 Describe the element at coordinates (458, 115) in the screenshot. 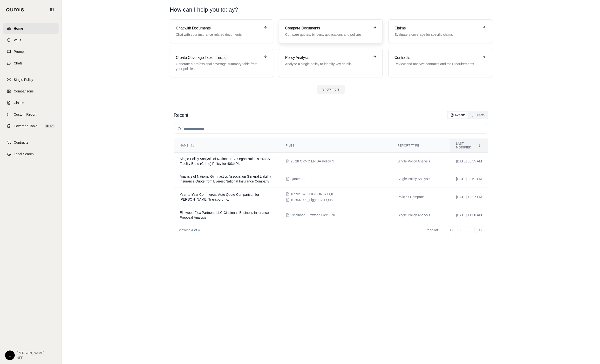

I see `div: Reports` at that location.